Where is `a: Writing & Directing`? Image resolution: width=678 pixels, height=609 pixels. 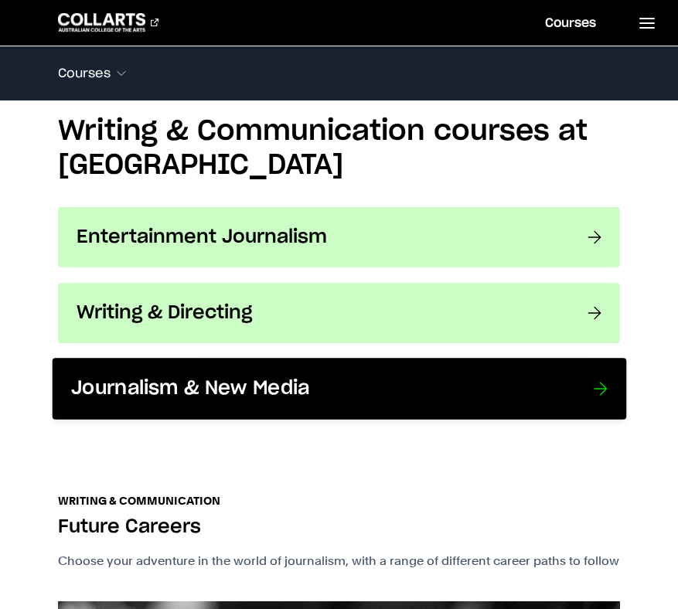 a: Writing & Directing is located at coordinates (339, 313).